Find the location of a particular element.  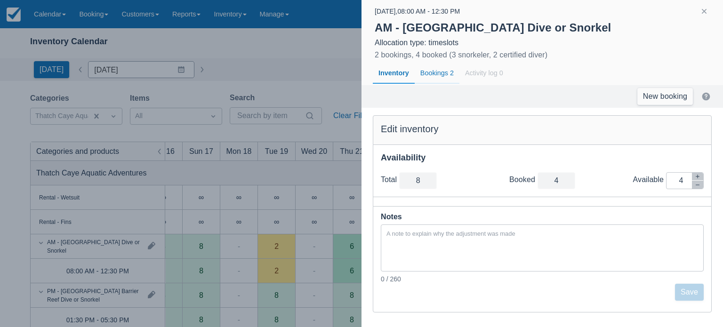

div: Notes is located at coordinates (542, 217).